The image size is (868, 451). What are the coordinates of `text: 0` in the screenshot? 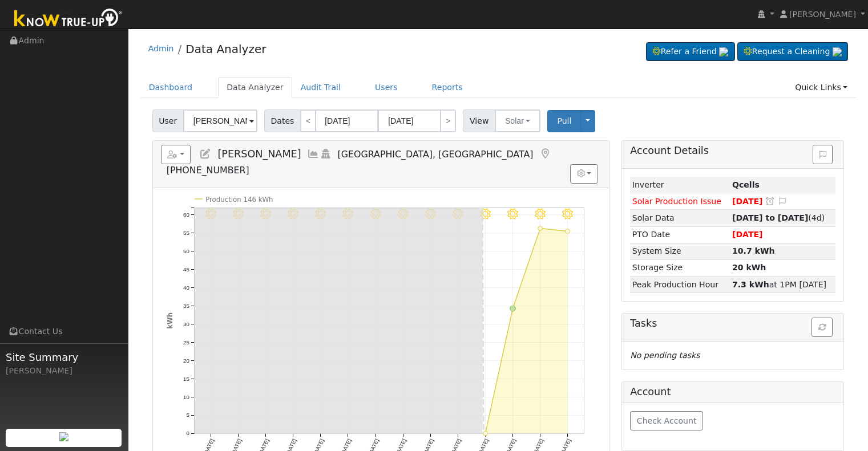 It's located at (188, 433).